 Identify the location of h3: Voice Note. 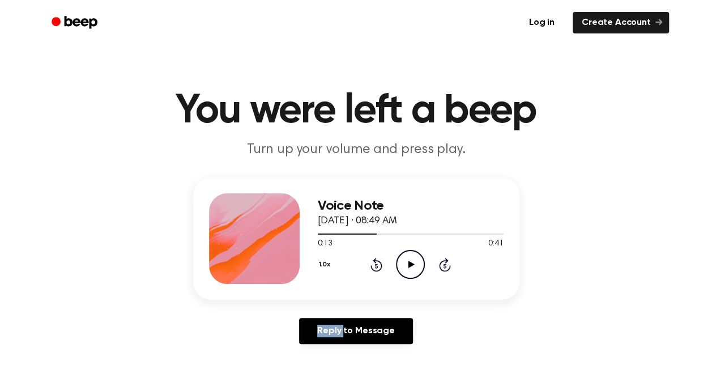
(410, 205).